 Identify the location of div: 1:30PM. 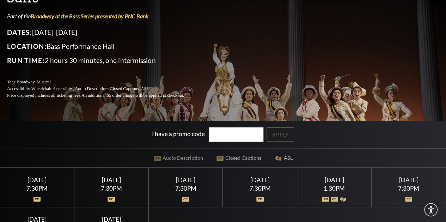
(334, 189).